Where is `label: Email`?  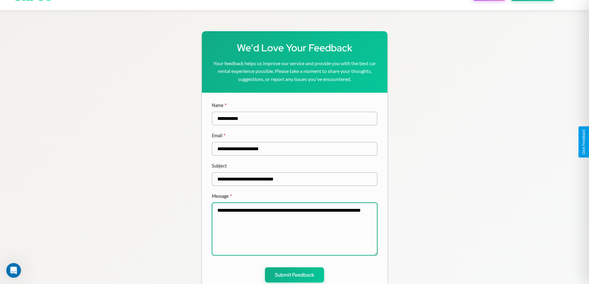
label: Email is located at coordinates (294, 135).